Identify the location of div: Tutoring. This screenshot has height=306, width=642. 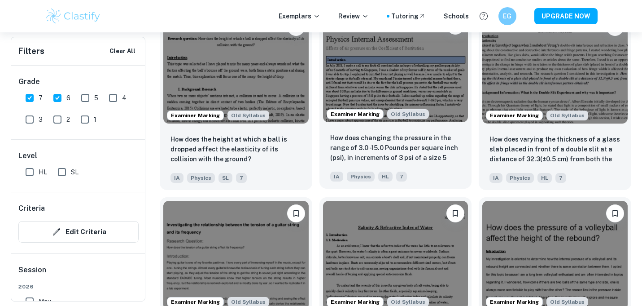
(408, 16).